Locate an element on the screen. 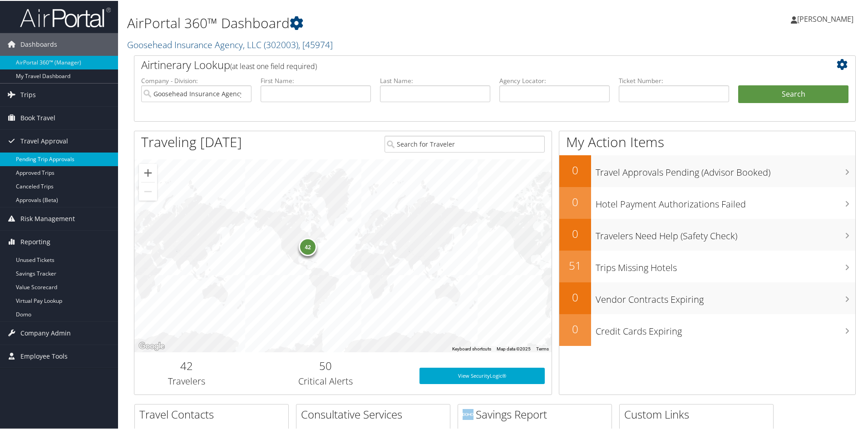 This screenshot has height=429, width=868. span: Reporting is located at coordinates (36, 241).